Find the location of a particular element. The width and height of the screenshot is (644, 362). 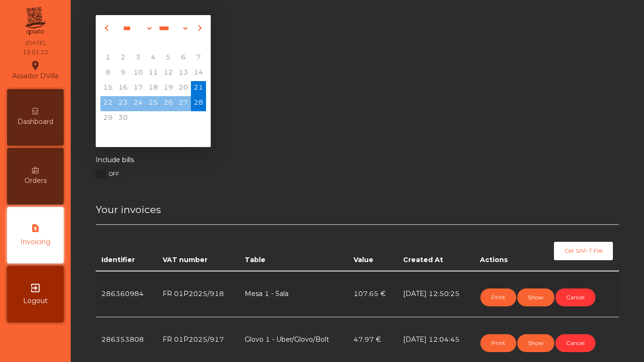

td: Mesa 1 - Sala is located at coordinates (293, 295).